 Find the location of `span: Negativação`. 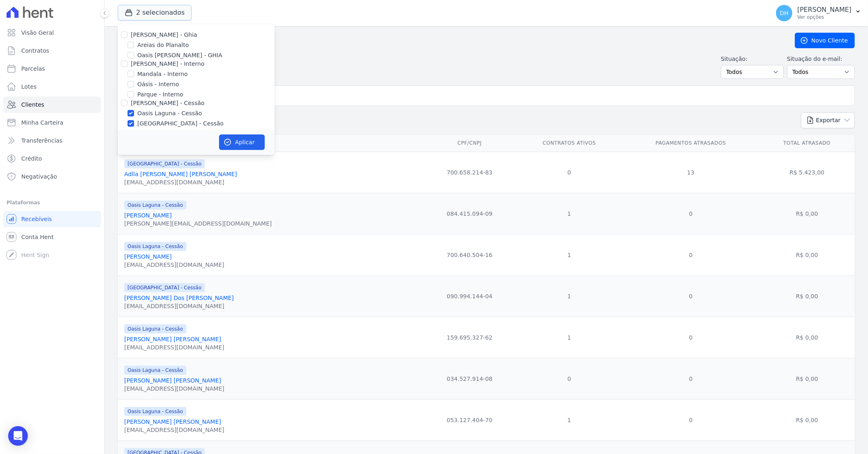

span: Negativação is located at coordinates (39, 176).